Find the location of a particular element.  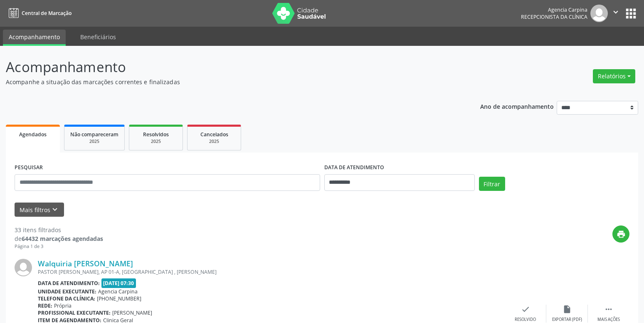

a: Central de Marcação is located at coordinates (39, 13).